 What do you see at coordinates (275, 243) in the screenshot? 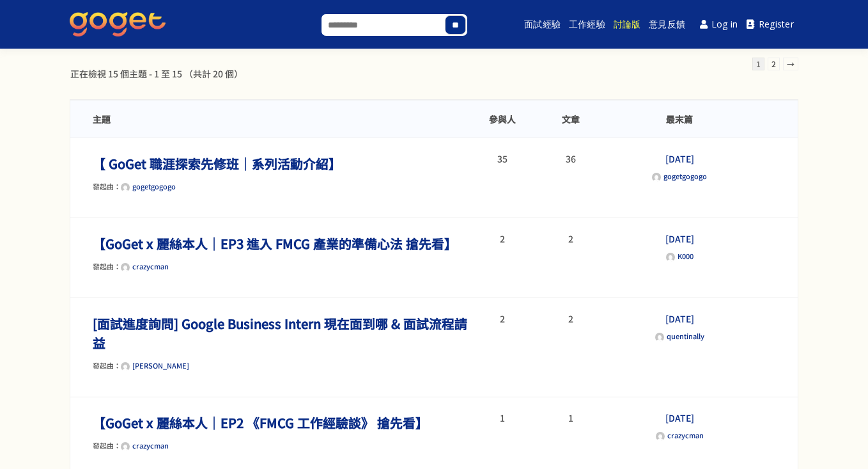
I see `a: 【GoGet x 麗絲本人｜EP3 進入 FMCG 產業的準備心法 搶先看】` at bounding box center [275, 243].